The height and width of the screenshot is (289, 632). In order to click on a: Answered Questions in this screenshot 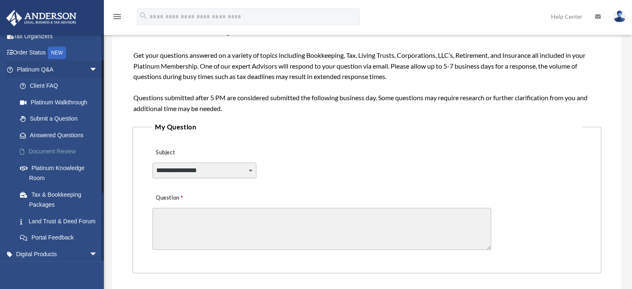, I will do `click(61, 135)`.